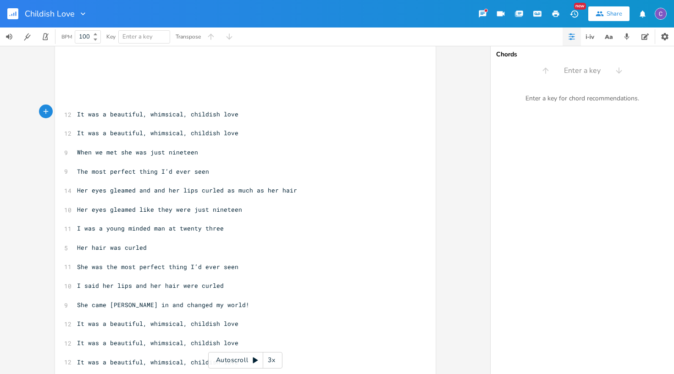 The height and width of the screenshot is (374, 674). What do you see at coordinates (150, 228) in the screenshot?
I see `span: I was a young minded man at twenty three` at bounding box center [150, 228].